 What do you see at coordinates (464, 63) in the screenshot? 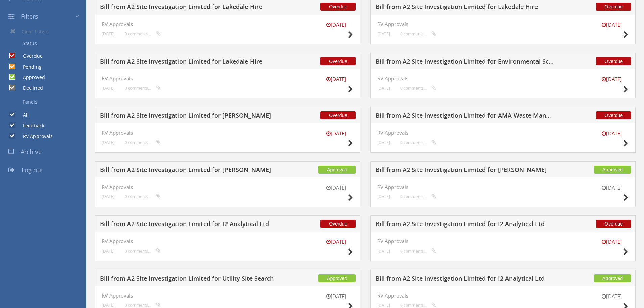
I see `h5: Bill from A2 Site Investigation Limited for Environmental Science & Technology` at bounding box center [464, 63].